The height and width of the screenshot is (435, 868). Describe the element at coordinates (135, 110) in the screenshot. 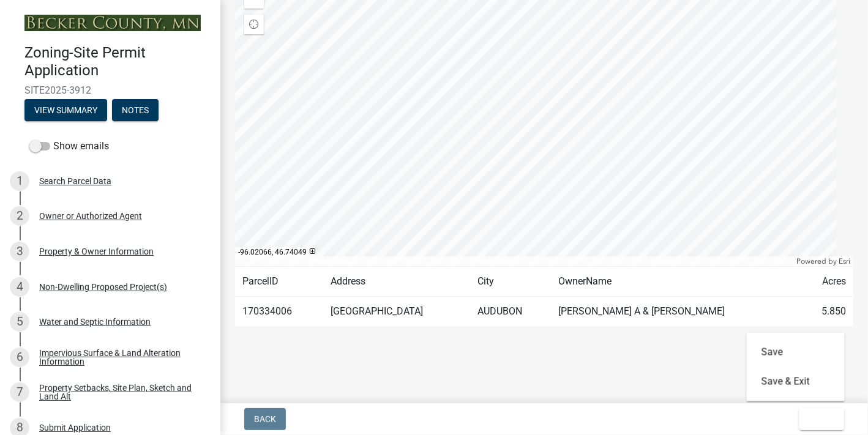

I see `button: Notes` at that location.